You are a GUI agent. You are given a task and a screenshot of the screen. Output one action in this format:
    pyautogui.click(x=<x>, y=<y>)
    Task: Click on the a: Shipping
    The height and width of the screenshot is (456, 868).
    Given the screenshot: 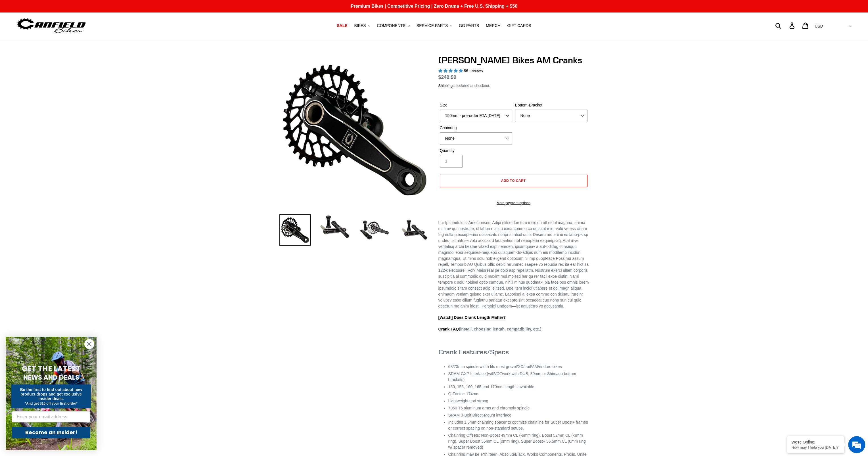 What is the action you would take?
    pyautogui.click(x=446, y=86)
    